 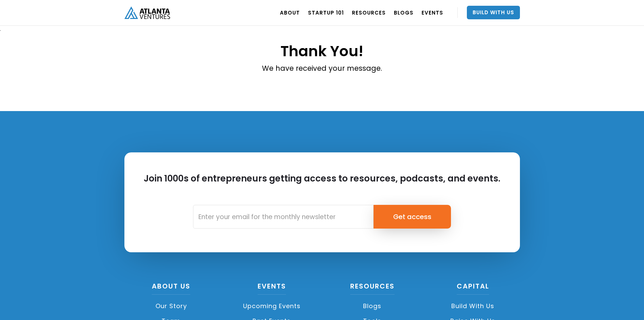 I want to click on input: Enter your email for the monthly newsletter, so click(x=283, y=217).